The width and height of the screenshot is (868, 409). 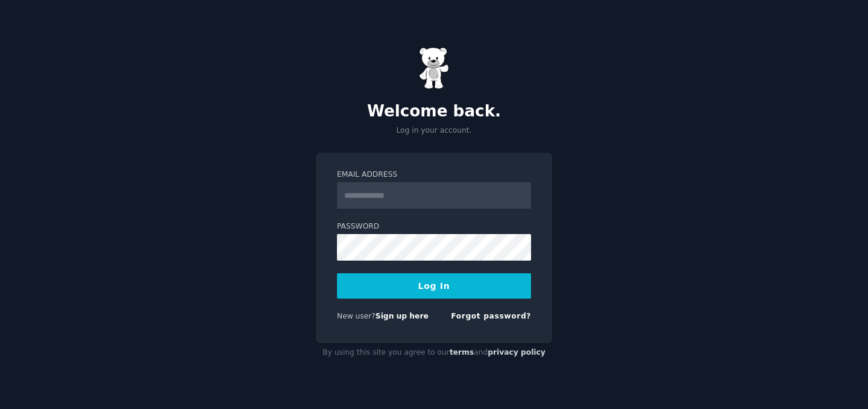 What do you see at coordinates (434, 69) in the screenshot?
I see `img: Gummy Bear` at bounding box center [434, 69].